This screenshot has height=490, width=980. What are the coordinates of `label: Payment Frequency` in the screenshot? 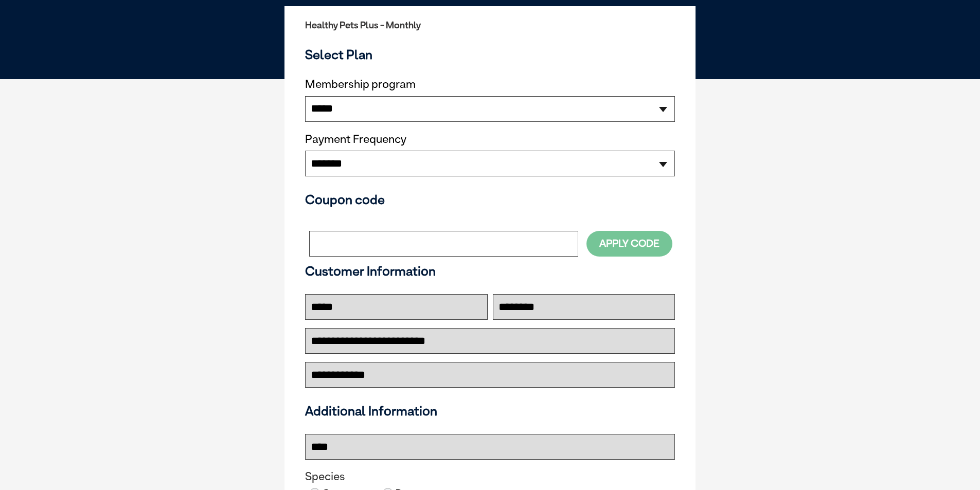 It's located at (355, 139).